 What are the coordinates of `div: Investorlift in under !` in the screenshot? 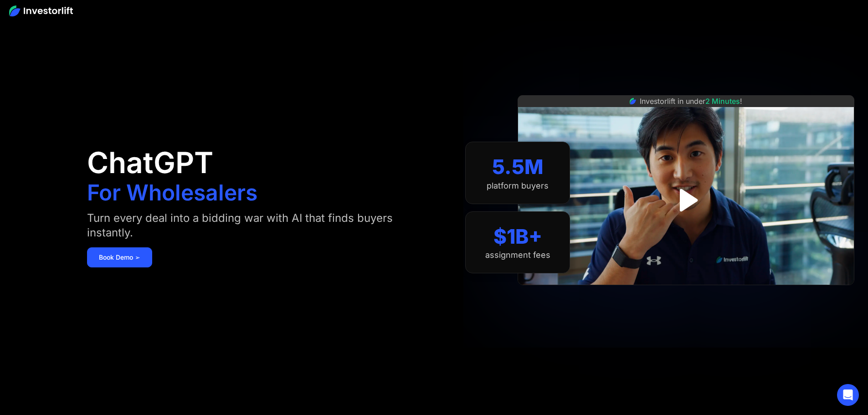 It's located at (691, 101).